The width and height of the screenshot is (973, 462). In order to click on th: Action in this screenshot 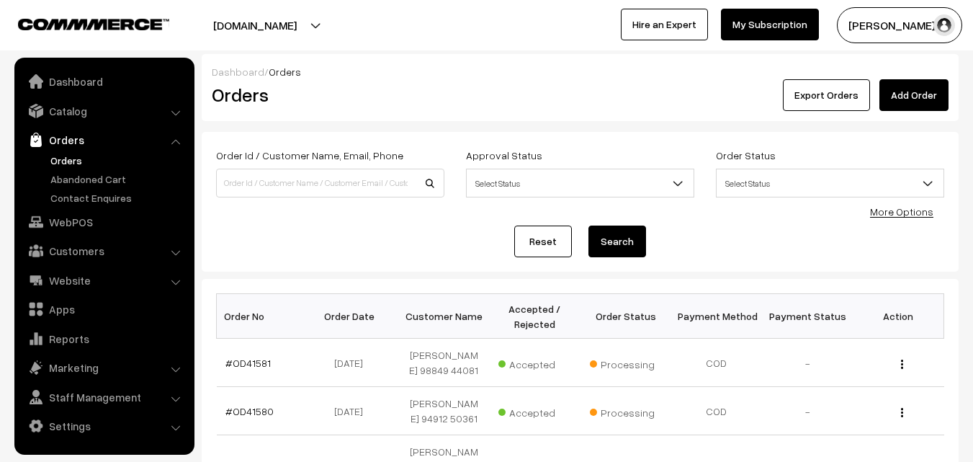, I will do `click(898, 316)`.